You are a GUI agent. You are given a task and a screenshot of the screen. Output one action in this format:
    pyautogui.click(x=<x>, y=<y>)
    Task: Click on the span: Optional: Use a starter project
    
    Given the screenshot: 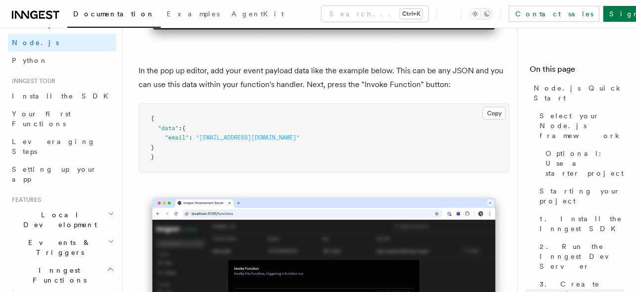 What is the action you would take?
    pyautogui.click(x=585, y=163)
    